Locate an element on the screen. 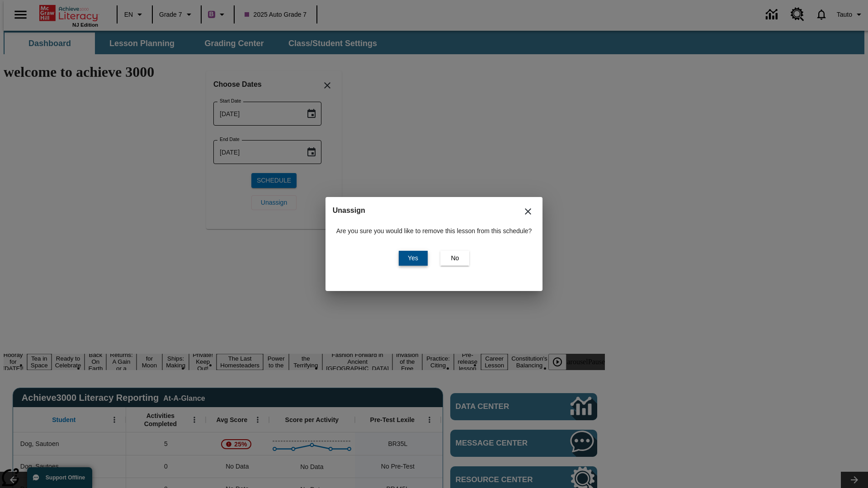  button: Close is located at coordinates (527, 212).